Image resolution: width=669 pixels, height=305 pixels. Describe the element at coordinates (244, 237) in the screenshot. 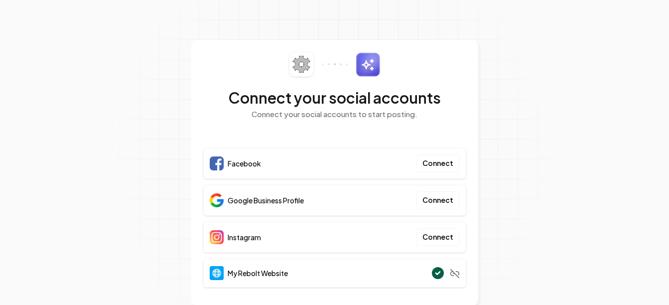

I see `span: Instagram` at that location.